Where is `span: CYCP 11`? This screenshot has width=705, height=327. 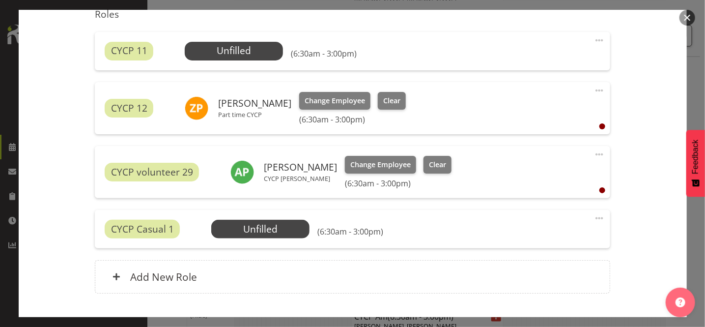
span: CYCP 11 is located at coordinates (129, 51).